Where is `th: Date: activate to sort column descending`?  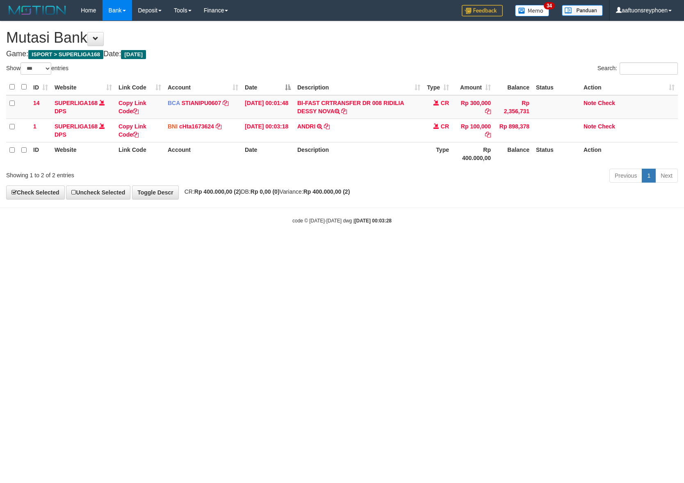
th: Date: activate to sort column descending is located at coordinates (268, 87).